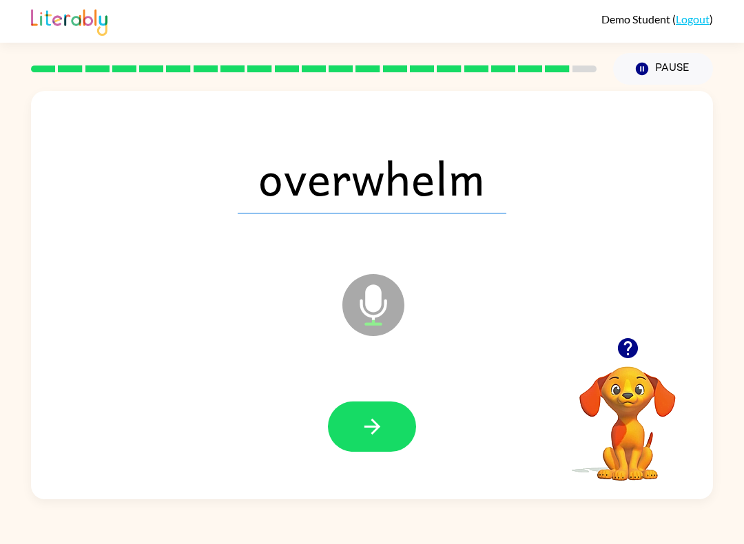 The height and width of the screenshot is (544, 744). I want to click on img: Literably, so click(69, 21).